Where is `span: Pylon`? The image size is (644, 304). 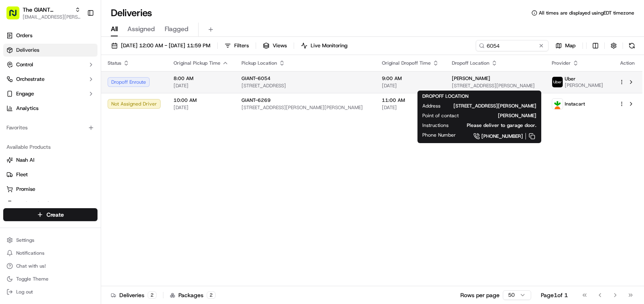 span: Pylon is located at coordinates (89, 140).